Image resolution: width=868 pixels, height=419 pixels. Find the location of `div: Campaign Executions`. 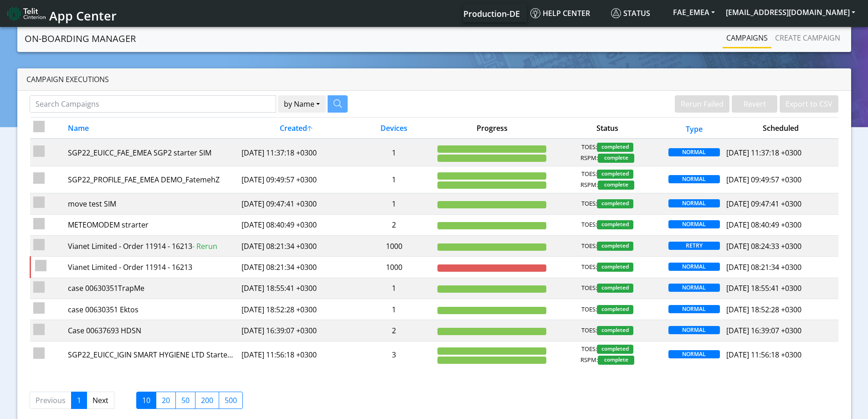

div: Campaign Executions is located at coordinates (434, 79).